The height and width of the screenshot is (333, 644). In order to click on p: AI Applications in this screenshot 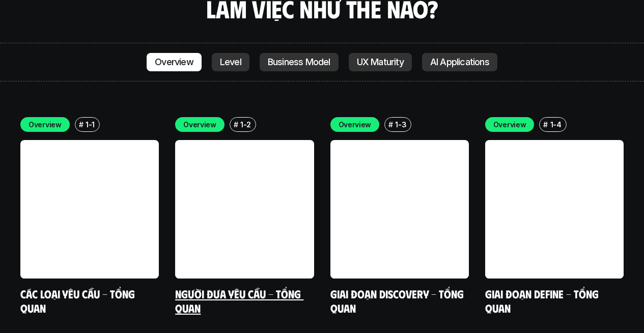, I will do `click(460, 62)`.